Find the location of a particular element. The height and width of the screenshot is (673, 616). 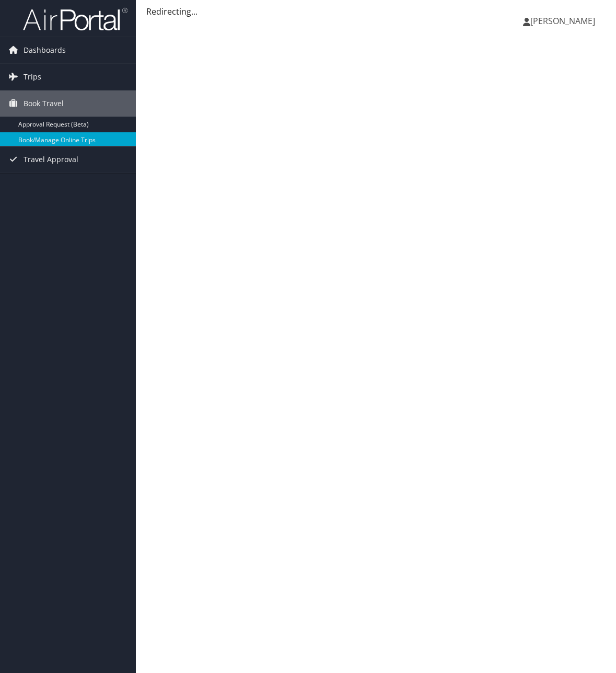

span: Book Travel is located at coordinates (43, 104).